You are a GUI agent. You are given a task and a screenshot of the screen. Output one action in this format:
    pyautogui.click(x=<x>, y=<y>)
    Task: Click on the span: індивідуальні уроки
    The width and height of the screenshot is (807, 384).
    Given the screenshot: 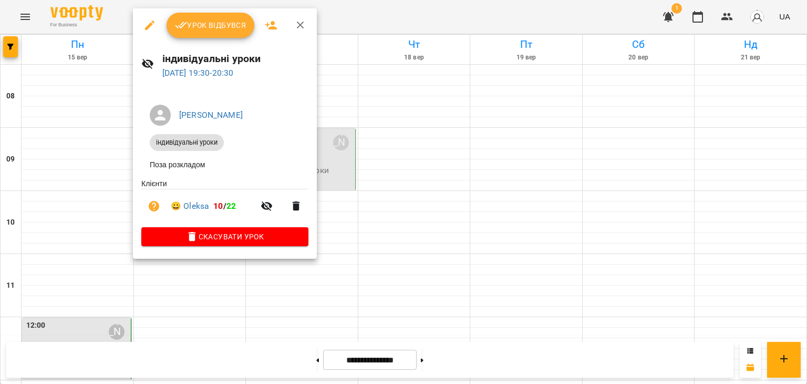 What is the action you would take?
    pyautogui.click(x=187, y=142)
    